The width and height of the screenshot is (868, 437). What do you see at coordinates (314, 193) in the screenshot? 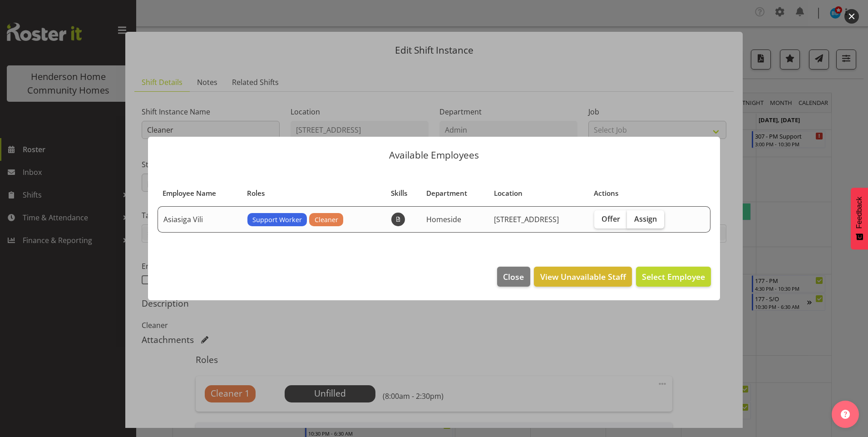
I see `div: Roles` at bounding box center [314, 193].